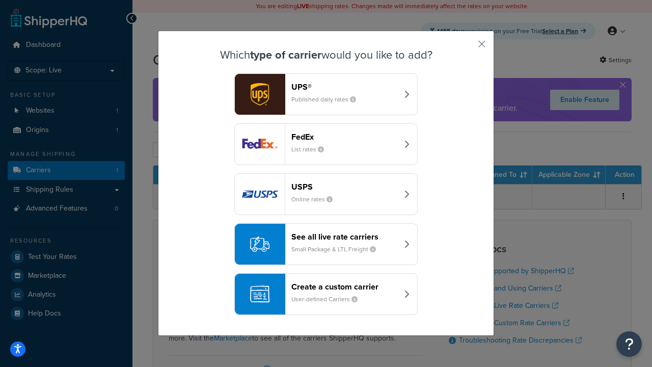  I want to click on h3: Which would you like to add?, so click(326, 55).